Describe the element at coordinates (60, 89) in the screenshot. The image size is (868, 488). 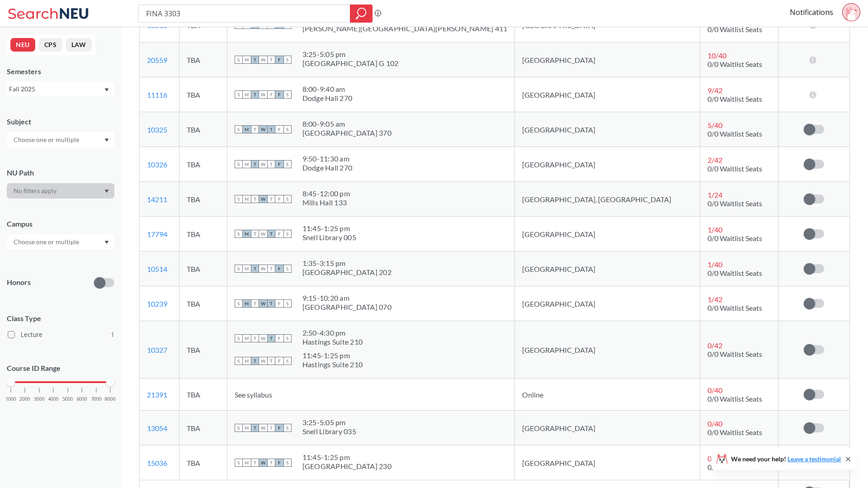
I see `div: Fall 2025Dropdown arrow` at that location.